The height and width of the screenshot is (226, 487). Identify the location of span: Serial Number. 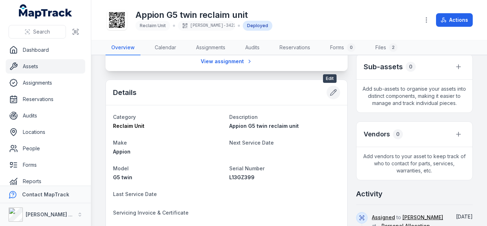
(247, 168).